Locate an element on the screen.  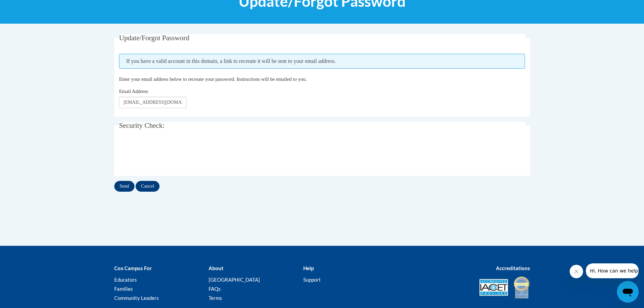
span: Email Address is located at coordinates (133, 91).